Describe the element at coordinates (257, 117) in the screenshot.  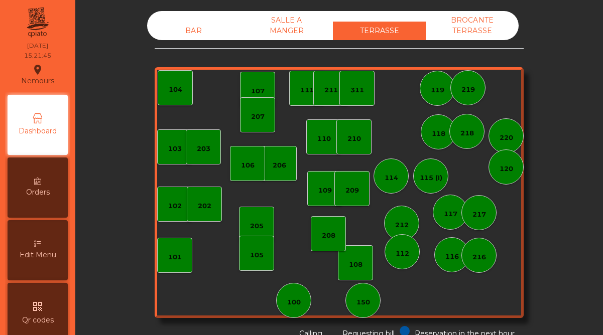
I see `div: 207` at that location.